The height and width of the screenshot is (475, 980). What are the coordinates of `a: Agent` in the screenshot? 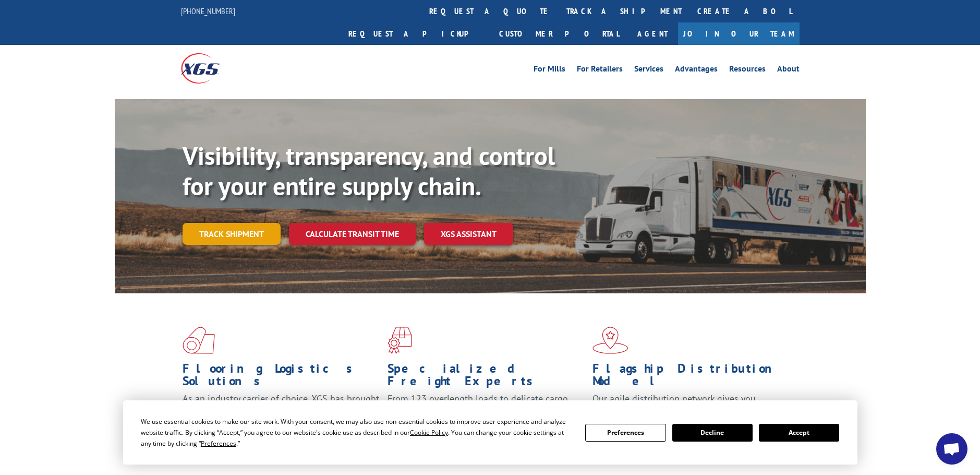 It's located at (653, 33).